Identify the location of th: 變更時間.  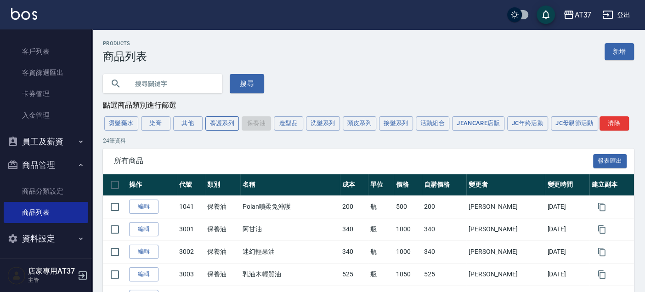
(567, 185).